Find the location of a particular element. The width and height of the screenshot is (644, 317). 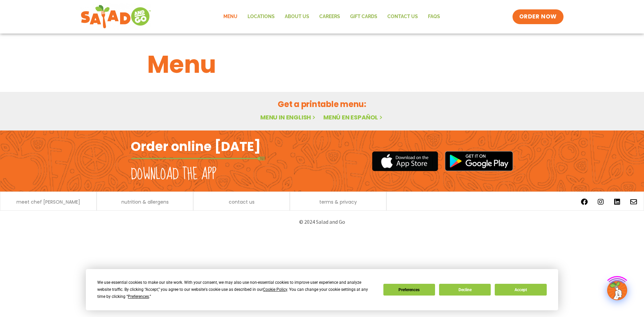

div: We use essential cookies to make our site work. With your consent, we may also use non-essential ... is located at coordinates (236, 290).